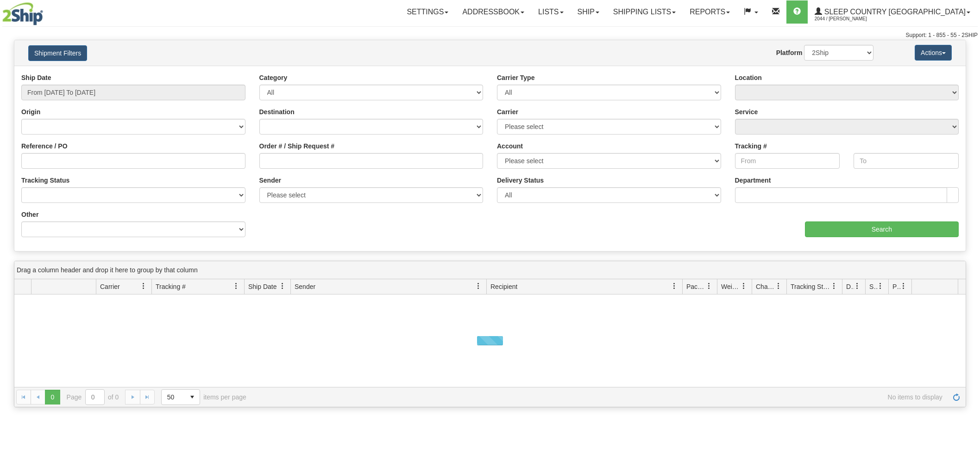 The width and height of the screenshot is (980, 472). I want to click on label: Service, so click(746, 112).